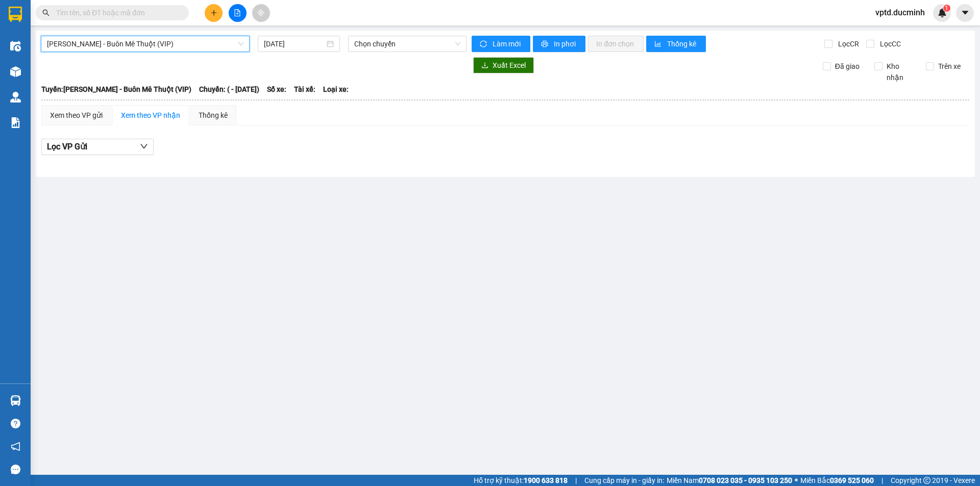  I want to click on span: Lọc CC, so click(889, 44).